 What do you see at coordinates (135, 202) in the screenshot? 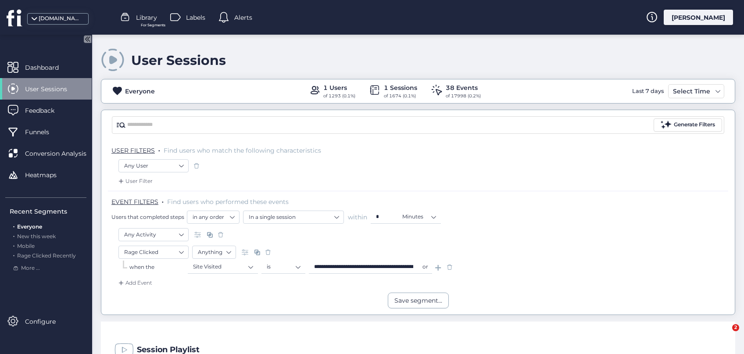
I see `span: EVENT FILTERS` at bounding box center [135, 202].